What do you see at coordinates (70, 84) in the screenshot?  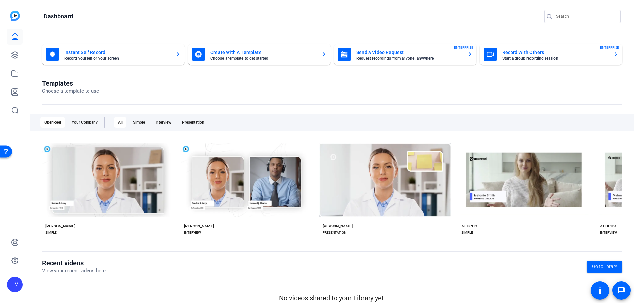 I see `h1: Templates` at bounding box center [70, 84].